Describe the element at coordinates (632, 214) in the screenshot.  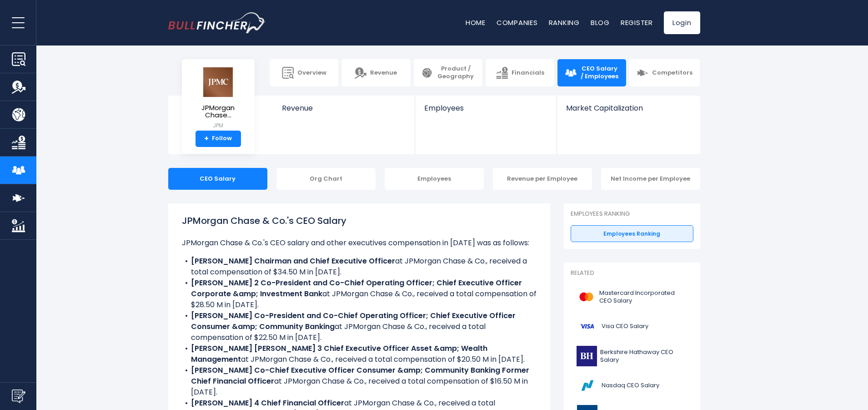
I see `p: Employees Ranking` at that location.